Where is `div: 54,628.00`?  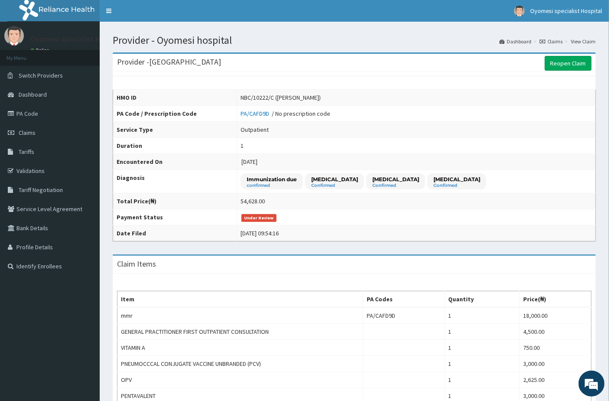 div: 54,628.00 is located at coordinates (253, 201).